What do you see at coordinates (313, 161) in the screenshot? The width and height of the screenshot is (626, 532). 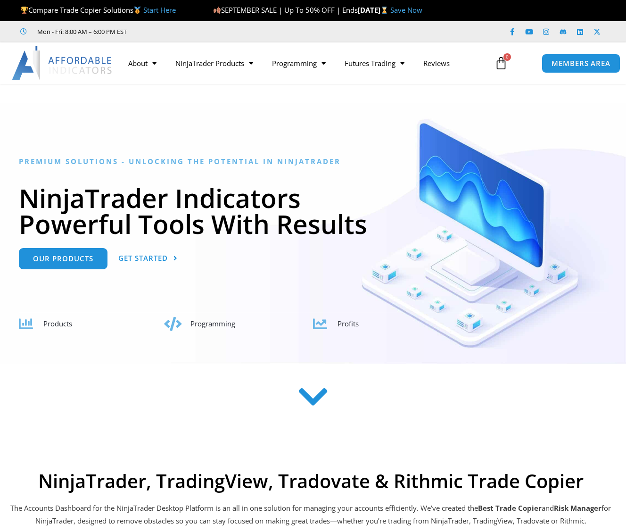 I see `h6: Premium Solutions - Unlocking the Potential in NinjaTrader` at bounding box center [313, 161].